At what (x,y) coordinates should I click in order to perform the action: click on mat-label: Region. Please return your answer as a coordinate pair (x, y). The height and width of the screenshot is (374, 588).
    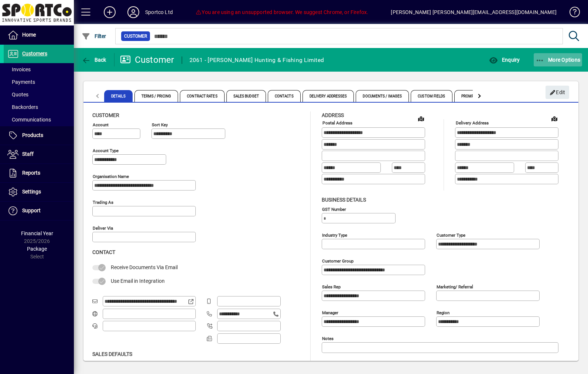
    Looking at the image, I should click on (443, 312).